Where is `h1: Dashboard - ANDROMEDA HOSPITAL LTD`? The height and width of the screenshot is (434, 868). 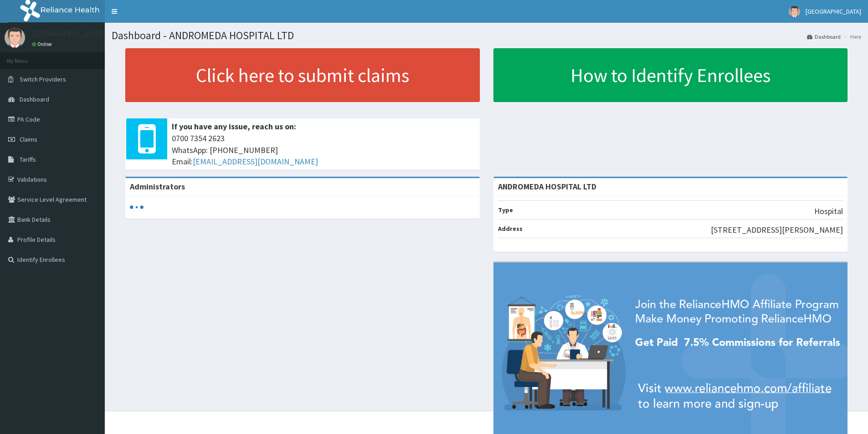
h1: Dashboard - ANDROMEDA HOSPITAL LTD is located at coordinates (486, 35).